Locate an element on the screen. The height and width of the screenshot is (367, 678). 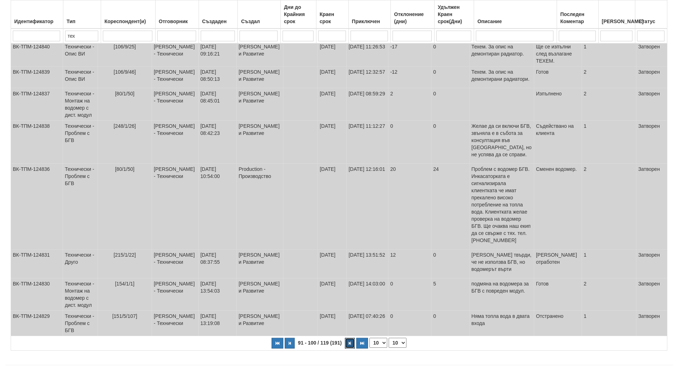
p: подмяна на водомера за БГВ с повреден модул. is located at coordinates (502, 287).